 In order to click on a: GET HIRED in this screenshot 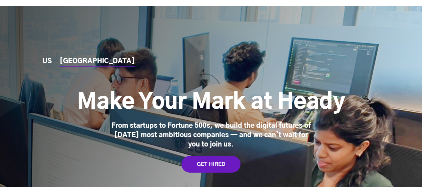, I will do `click(211, 164)`.